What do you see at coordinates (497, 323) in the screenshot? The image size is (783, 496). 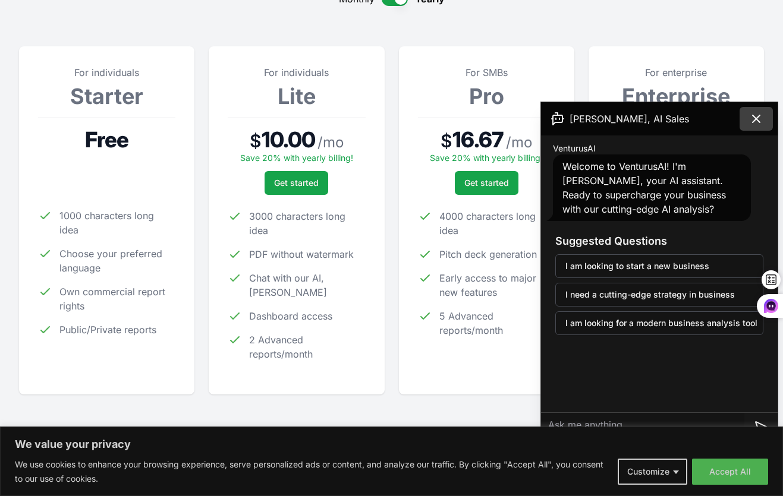 I see `span: 5 Advanced reports/month` at bounding box center [497, 323].